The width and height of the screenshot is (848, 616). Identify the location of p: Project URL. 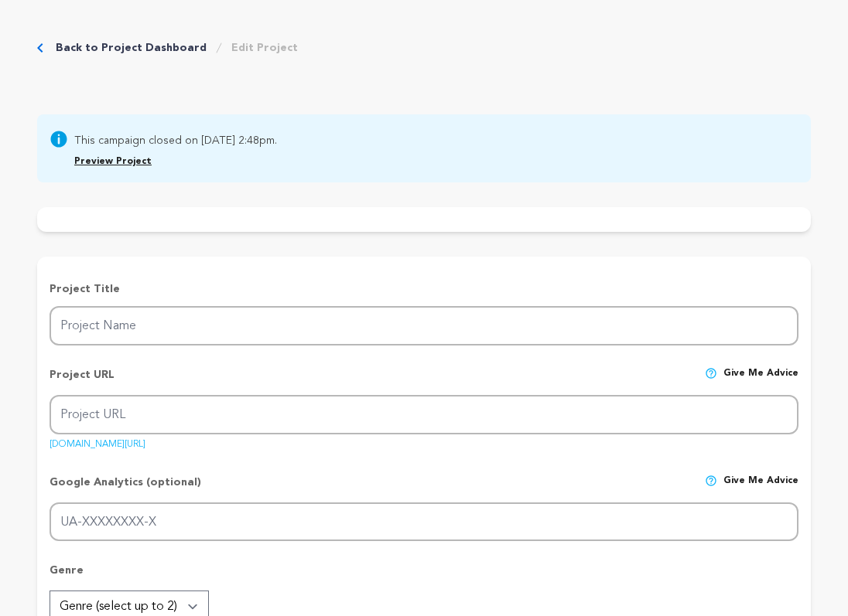
(82, 381).